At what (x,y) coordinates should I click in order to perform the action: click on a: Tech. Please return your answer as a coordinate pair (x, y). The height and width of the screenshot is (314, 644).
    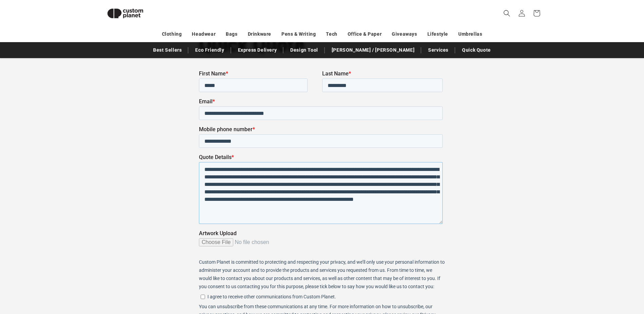
    Looking at the image, I should click on (331, 34).